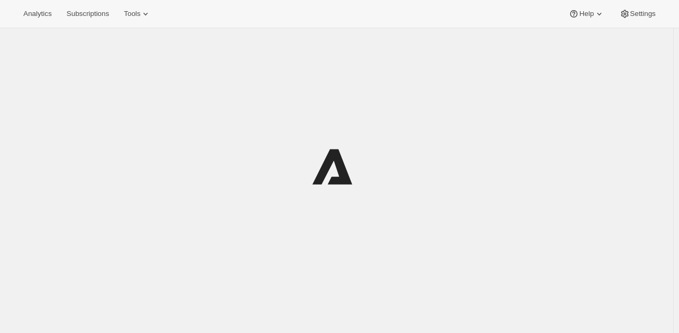 The height and width of the screenshot is (333, 679). Describe the element at coordinates (137, 14) in the screenshot. I see `button: Tools` at that location.